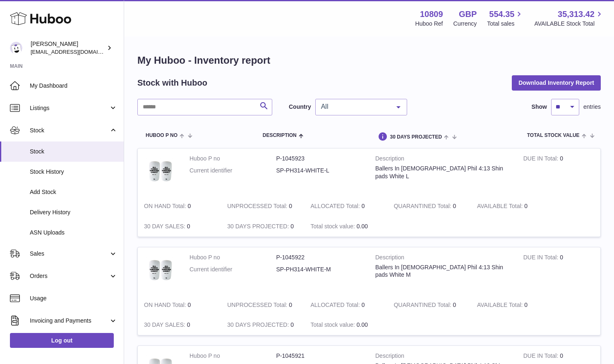  I want to click on dd: P-1045923, so click(320, 158).